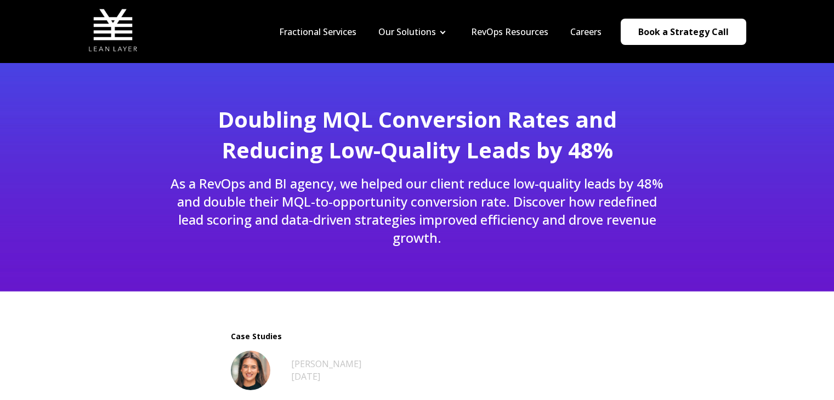 This screenshot has width=834, height=400. What do you see at coordinates (318, 32) in the screenshot?
I see `a: Fractional Services` at bounding box center [318, 32].